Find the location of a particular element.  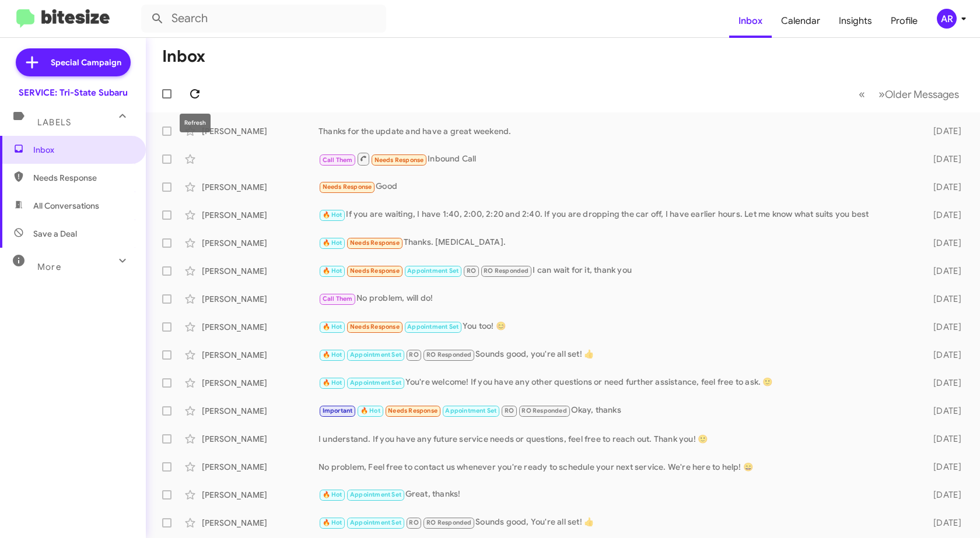

div: Sounds good, You're all set! 👍 is located at coordinates (618, 523).